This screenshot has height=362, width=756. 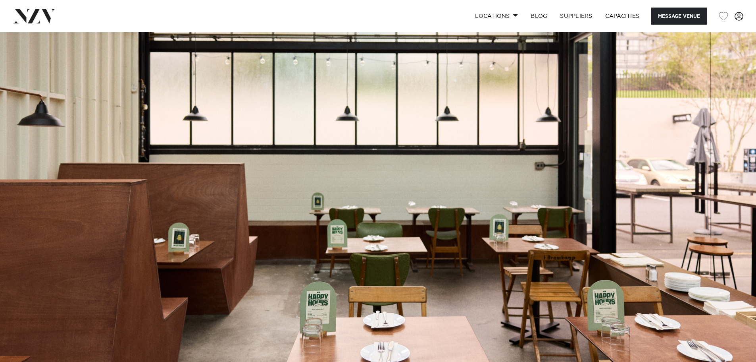 I want to click on img: nzv-logo.png, so click(x=34, y=16).